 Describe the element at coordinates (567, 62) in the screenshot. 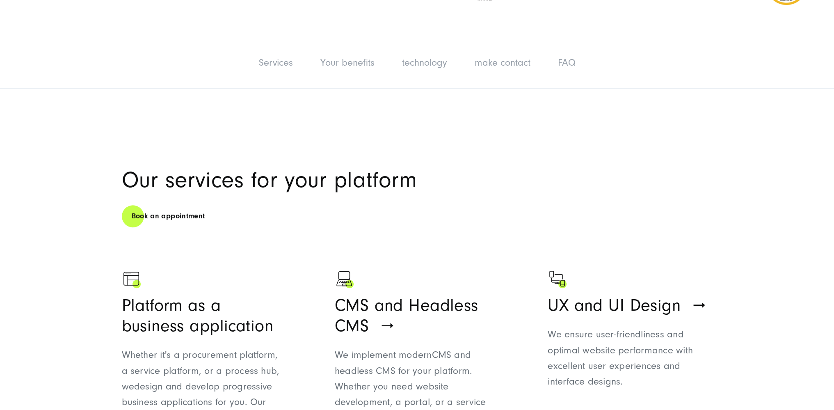

I see `font: FAQ` at that location.